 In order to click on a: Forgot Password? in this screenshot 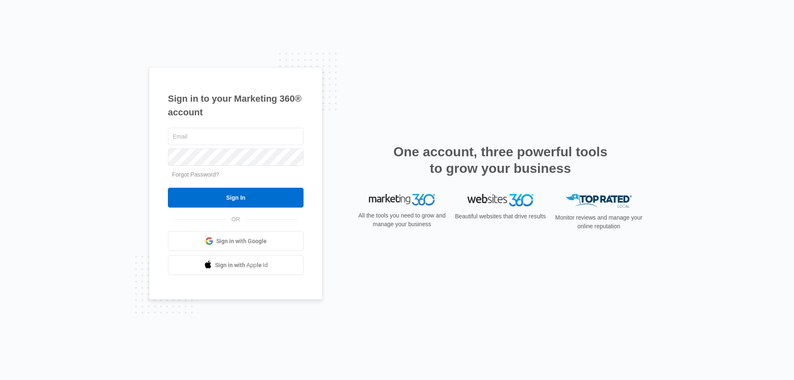, I will do `click(196, 175)`.